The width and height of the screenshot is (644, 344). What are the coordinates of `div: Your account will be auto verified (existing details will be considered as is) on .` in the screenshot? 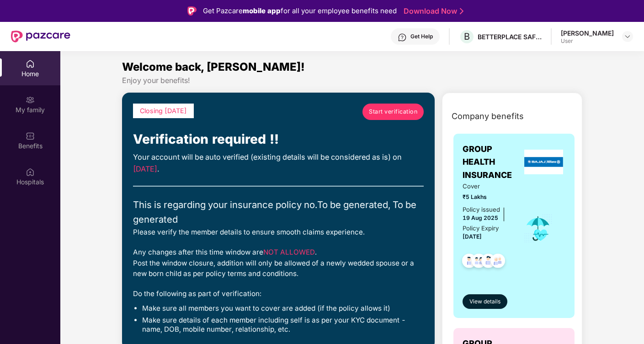 It's located at (278, 163).